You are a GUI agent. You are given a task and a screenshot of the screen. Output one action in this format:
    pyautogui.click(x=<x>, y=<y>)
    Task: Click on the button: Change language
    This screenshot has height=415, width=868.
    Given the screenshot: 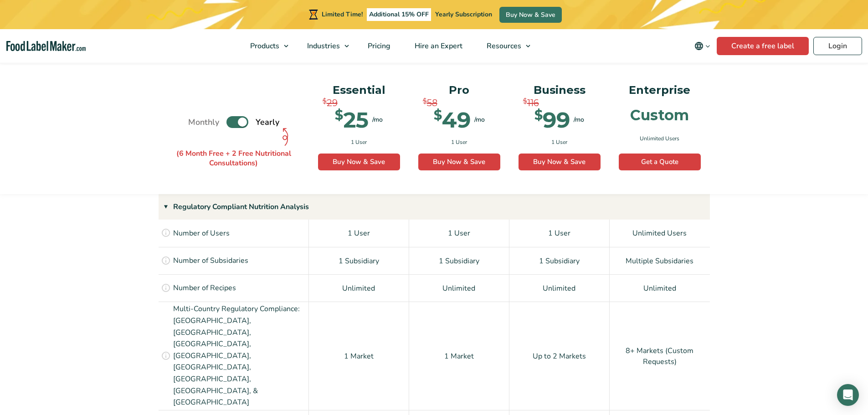 What is the action you would take?
    pyautogui.click(x=702, y=46)
    